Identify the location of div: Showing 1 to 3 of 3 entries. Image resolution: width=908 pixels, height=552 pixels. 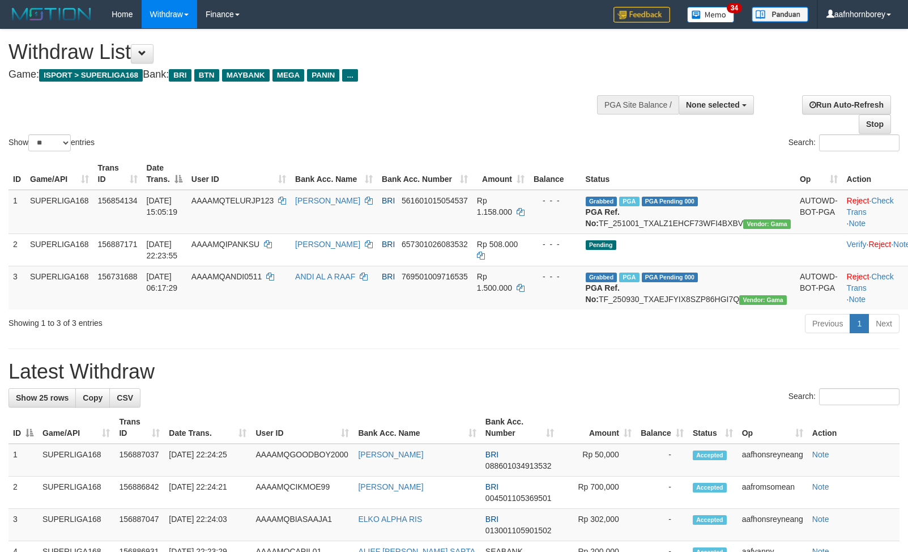
(189, 321).